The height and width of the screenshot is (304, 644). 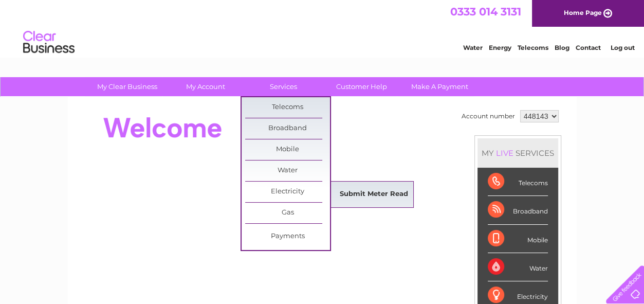 What do you see at coordinates (562, 47) in the screenshot?
I see `a: Blog` at bounding box center [562, 47].